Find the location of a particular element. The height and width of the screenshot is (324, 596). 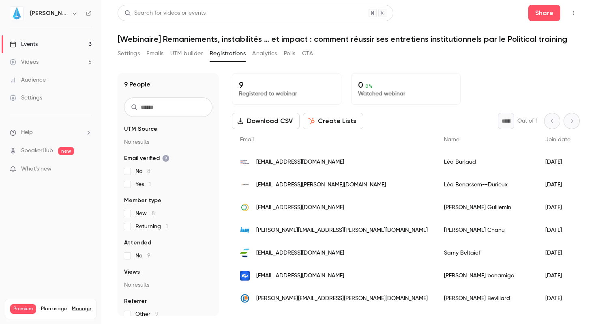

li: help-dropdown-opener is located at coordinates (51, 132).